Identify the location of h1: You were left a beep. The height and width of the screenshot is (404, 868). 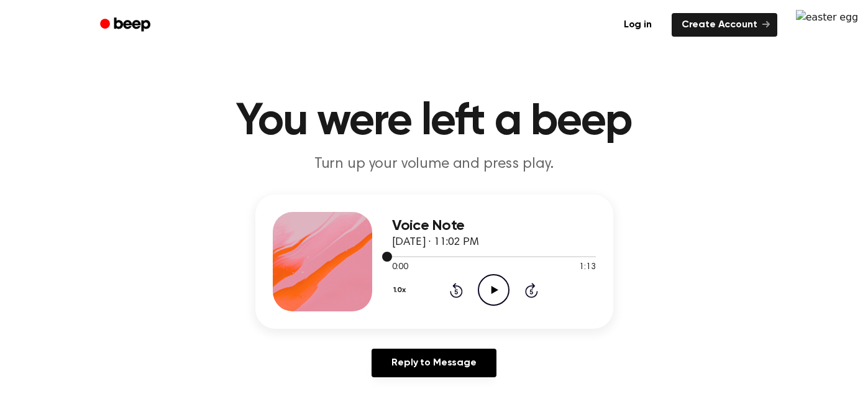
(434, 122).